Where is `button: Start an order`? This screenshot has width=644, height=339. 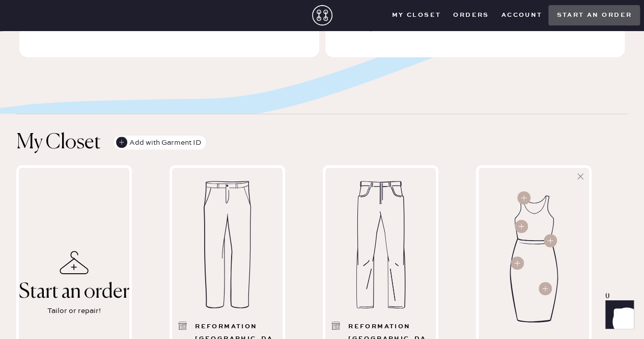 button: Start an order is located at coordinates (594, 15).